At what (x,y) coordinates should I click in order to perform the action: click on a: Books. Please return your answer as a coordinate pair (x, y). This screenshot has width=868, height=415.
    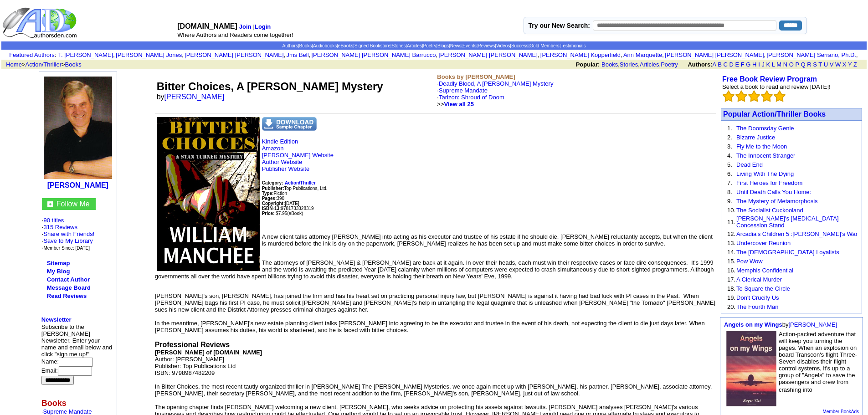
    Looking at the image, I should click on (73, 64).